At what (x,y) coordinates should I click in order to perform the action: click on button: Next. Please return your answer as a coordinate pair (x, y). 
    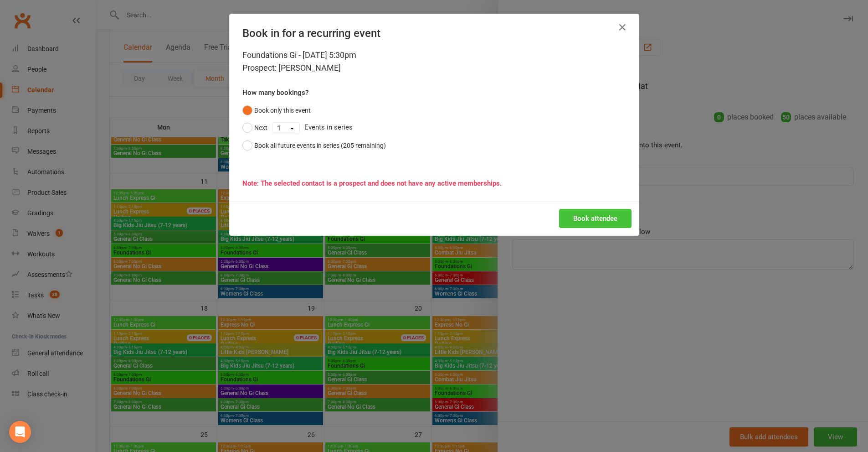
    Looking at the image, I should click on (255, 128).